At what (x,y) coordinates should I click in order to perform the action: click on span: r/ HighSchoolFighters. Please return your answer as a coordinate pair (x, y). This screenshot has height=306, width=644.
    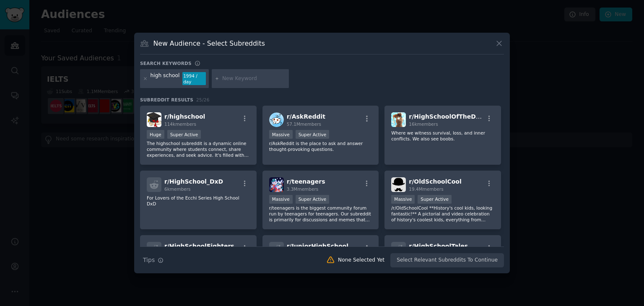
    Looking at the image, I should click on (199, 246).